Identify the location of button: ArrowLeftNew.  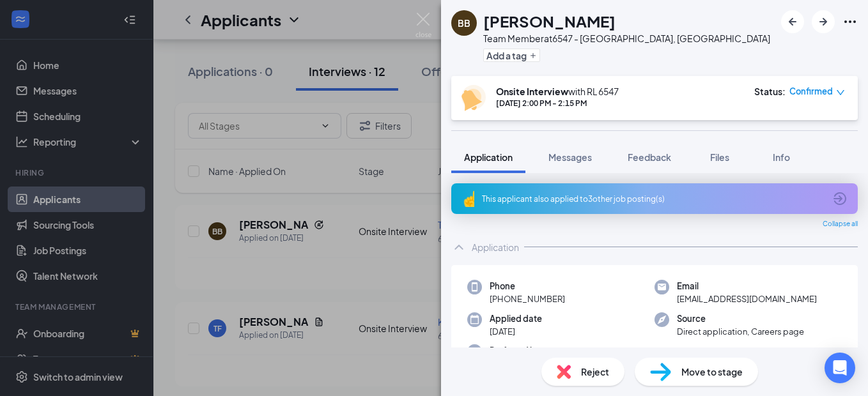
(793, 22).